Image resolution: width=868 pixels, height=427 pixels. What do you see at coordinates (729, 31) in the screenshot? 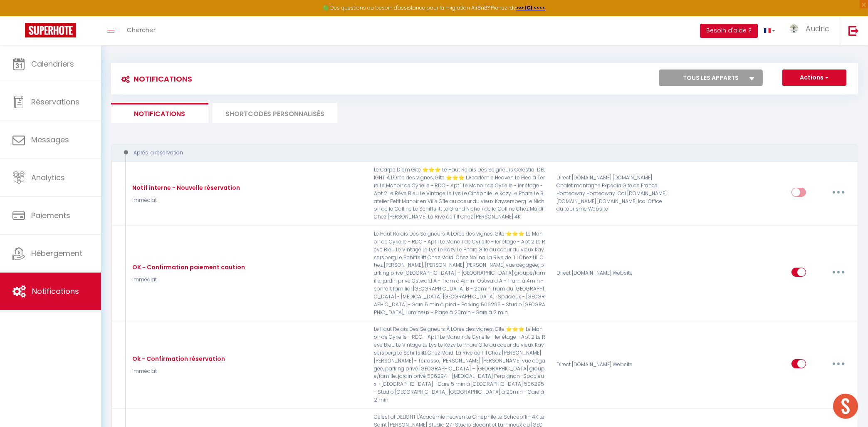
I see `button: Besoin d'aide ?` at bounding box center [729, 31].